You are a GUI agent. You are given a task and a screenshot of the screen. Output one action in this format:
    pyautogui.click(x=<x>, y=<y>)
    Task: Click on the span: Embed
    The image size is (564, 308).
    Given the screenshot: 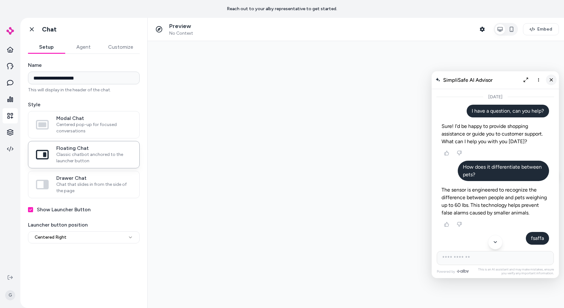 What is the action you would take?
    pyautogui.click(x=545, y=29)
    